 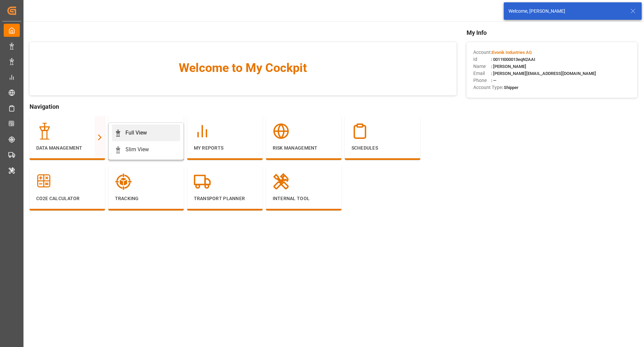 I want to click on p: Schedules, so click(x=382, y=148).